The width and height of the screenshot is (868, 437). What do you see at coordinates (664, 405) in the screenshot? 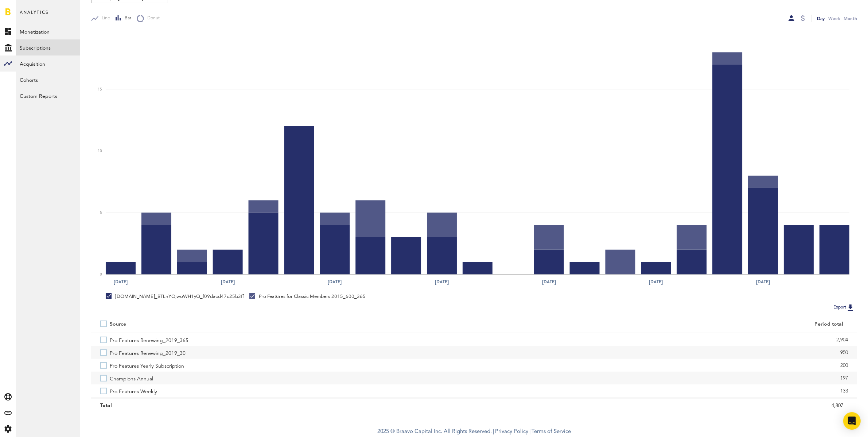
I see `div: 4,807` at bounding box center [664, 405].